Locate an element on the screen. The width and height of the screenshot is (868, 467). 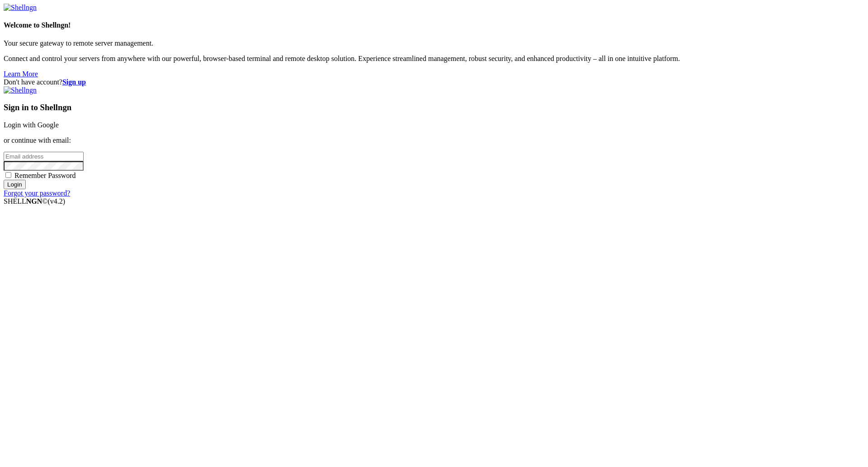
a: Forgot your password? is located at coordinates (37, 193).